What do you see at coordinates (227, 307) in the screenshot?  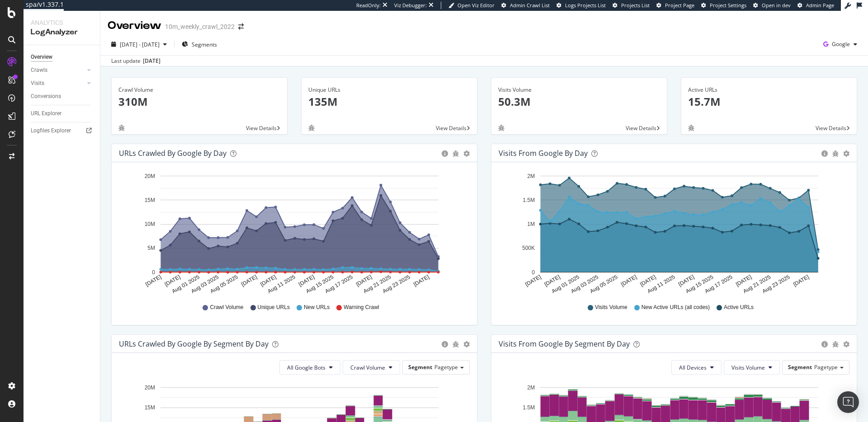 I see `span: Crawl Volume` at bounding box center [227, 307].